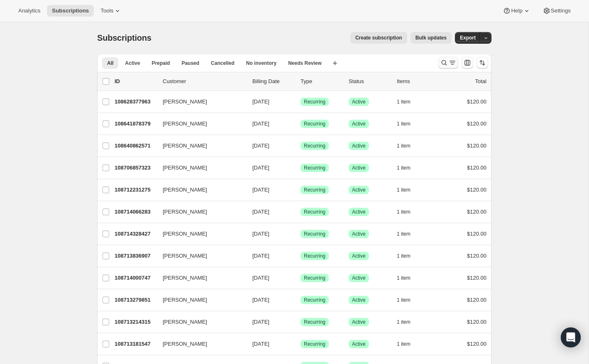 The width and height of the screenshot is (589, 364). I want to click on p: 108706857323, so click(135, 168).